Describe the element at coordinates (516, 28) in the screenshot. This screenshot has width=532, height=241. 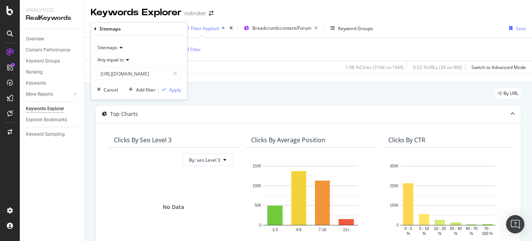
I see `button: Save` at that location.